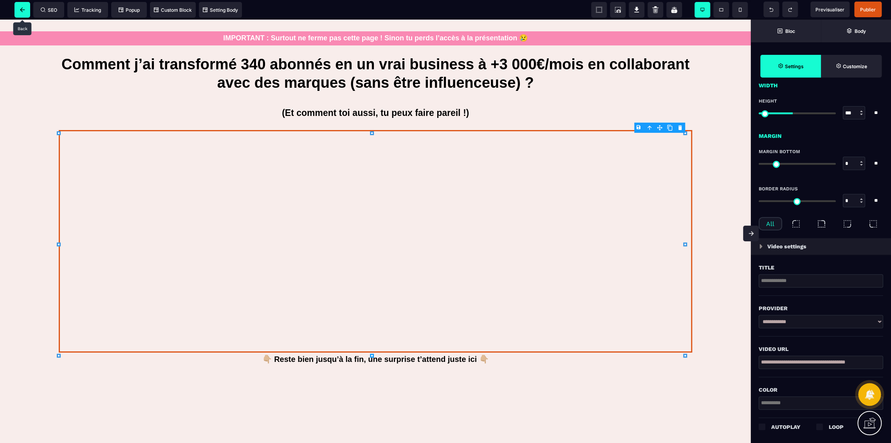 The image size is (891, 443). I want to click on div: Autoplay, so click(786, 427).